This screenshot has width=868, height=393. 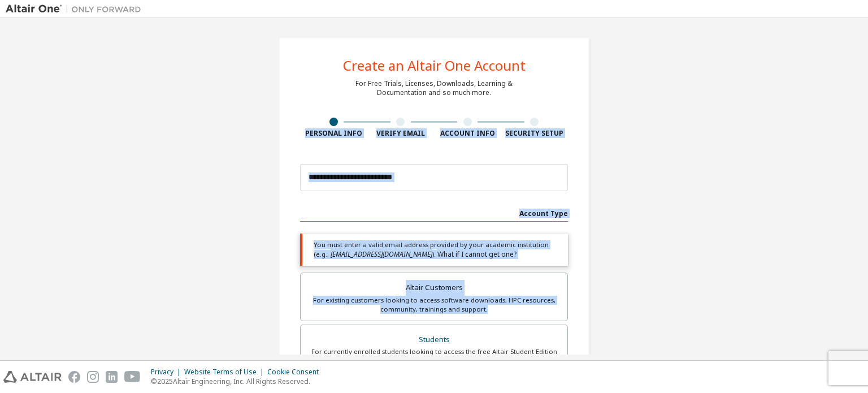 I want to click on div: For Free Trials, Licenses, Downloads, Learning & Documentation and so much more., so click(x=434, y=88).